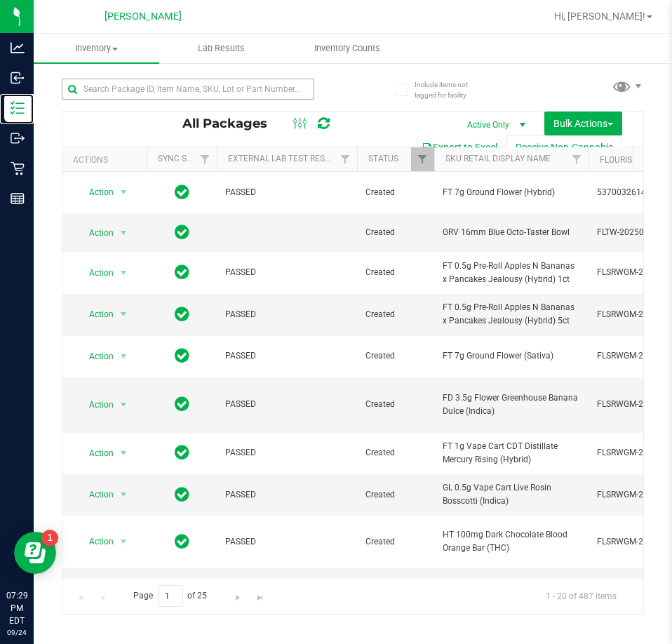  Describe the element at coordinates (221, 48) in the screenshot. I see `span: Lab Results` at that location.